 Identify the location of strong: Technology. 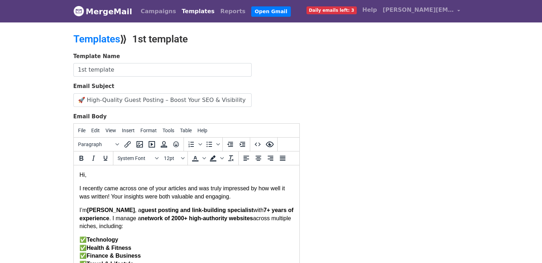
(29, 74).